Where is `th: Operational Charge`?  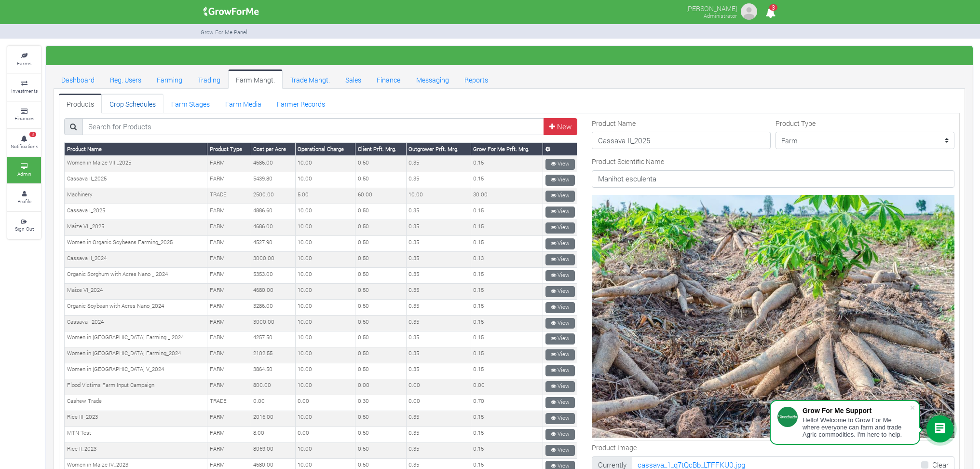
th: Operational Charge is located at coordinates (325, 149).